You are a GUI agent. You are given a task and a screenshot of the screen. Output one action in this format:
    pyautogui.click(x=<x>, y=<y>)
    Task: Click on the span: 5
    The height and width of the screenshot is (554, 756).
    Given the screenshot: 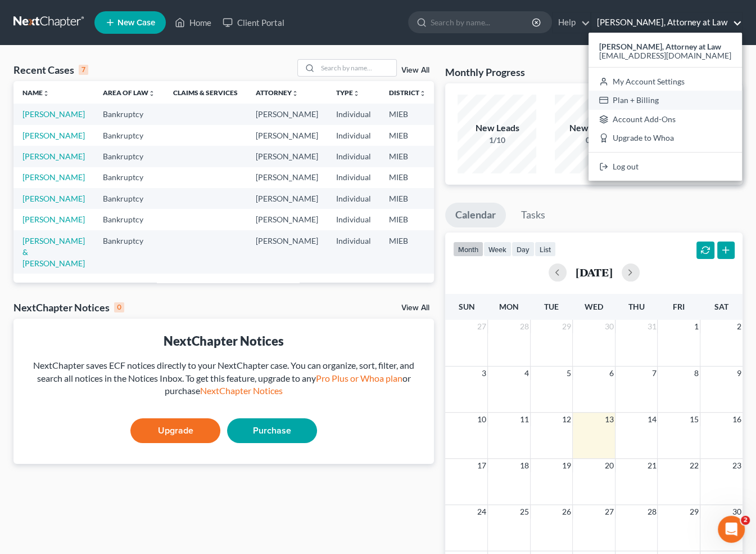 What is the action you would take?
    pyautogui.click(x=569, y=373)
    